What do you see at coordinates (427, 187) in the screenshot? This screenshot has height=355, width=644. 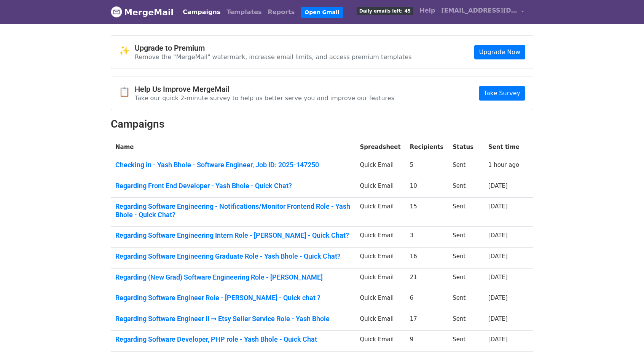 I see `td: 10` at bounding box center [427, 187].